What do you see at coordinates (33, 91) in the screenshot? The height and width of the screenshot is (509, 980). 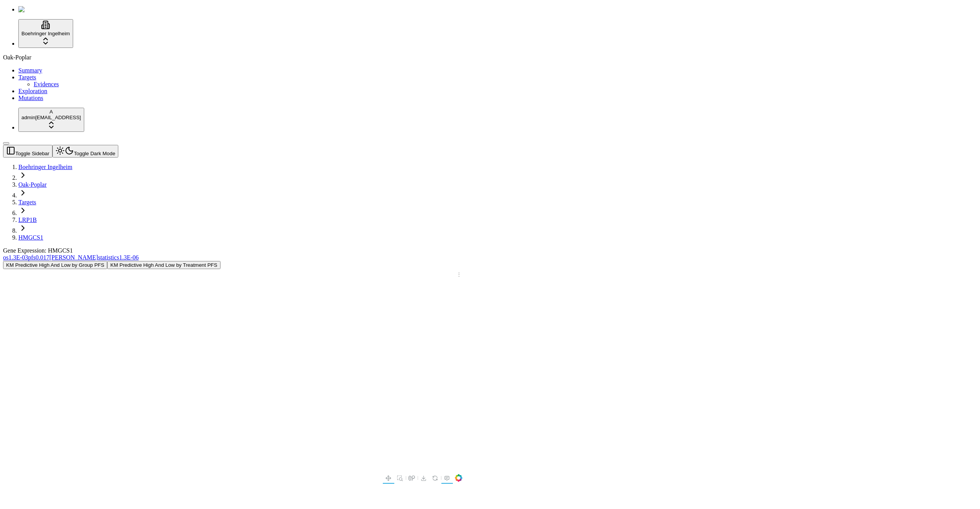 I see `span: Exploration` at bounding box center [33, 91].